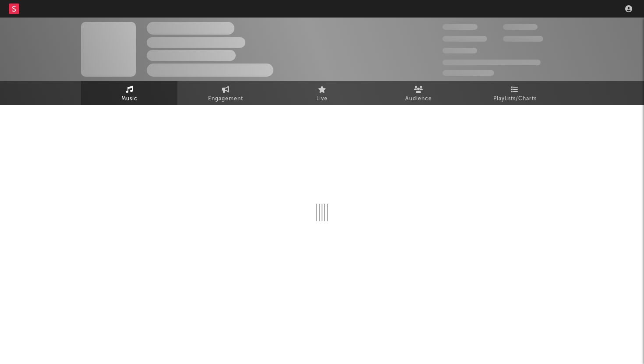  What do you see at coordinates (225, 93) in the screenshot?
I see `a: Engagement` at bounding box center [225, 93].